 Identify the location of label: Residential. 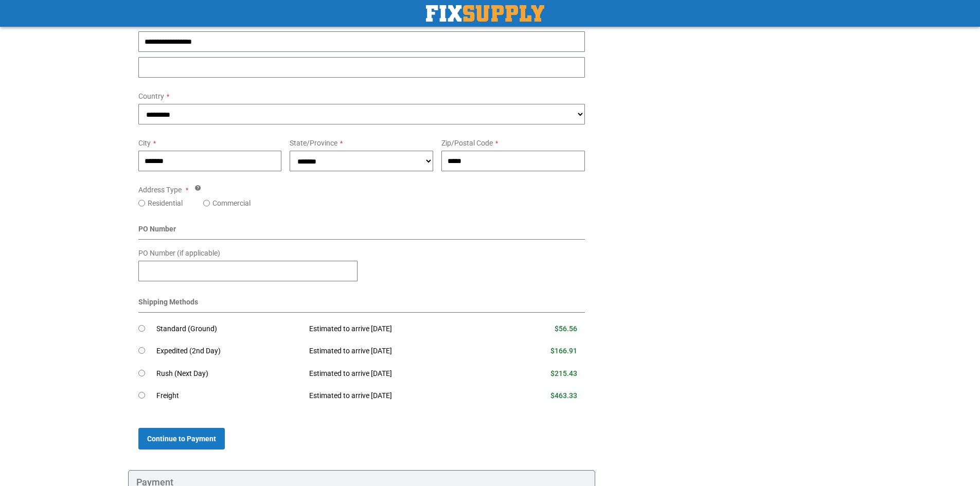
(165, 203).